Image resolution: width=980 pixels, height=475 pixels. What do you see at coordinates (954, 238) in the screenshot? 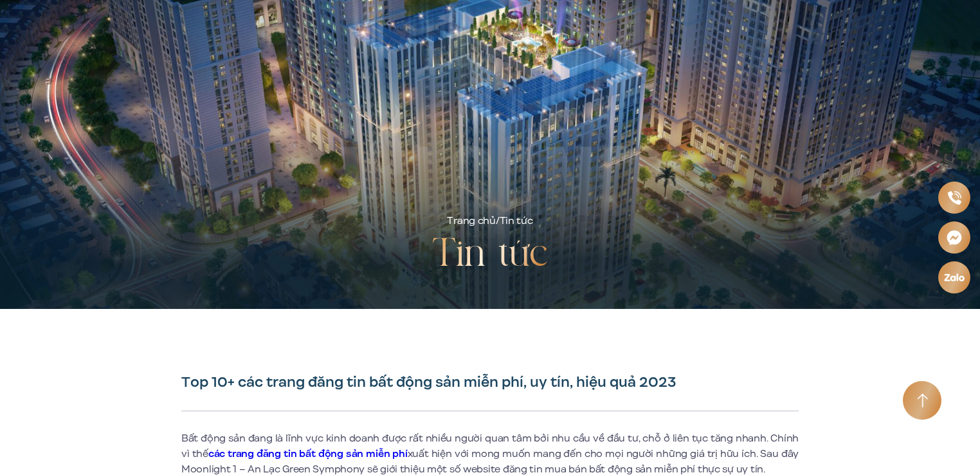
I see `img: Messenger icon` at bounding box center [954, 238].